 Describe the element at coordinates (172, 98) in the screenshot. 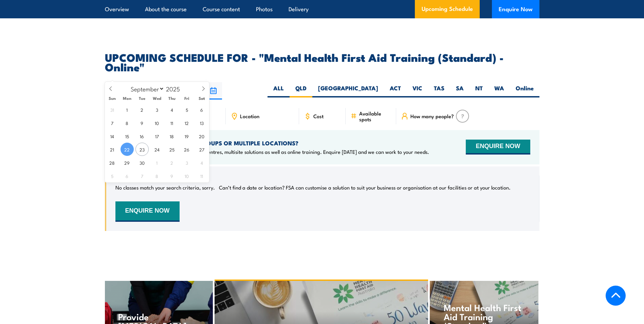

I see `span: Thu` at that location.